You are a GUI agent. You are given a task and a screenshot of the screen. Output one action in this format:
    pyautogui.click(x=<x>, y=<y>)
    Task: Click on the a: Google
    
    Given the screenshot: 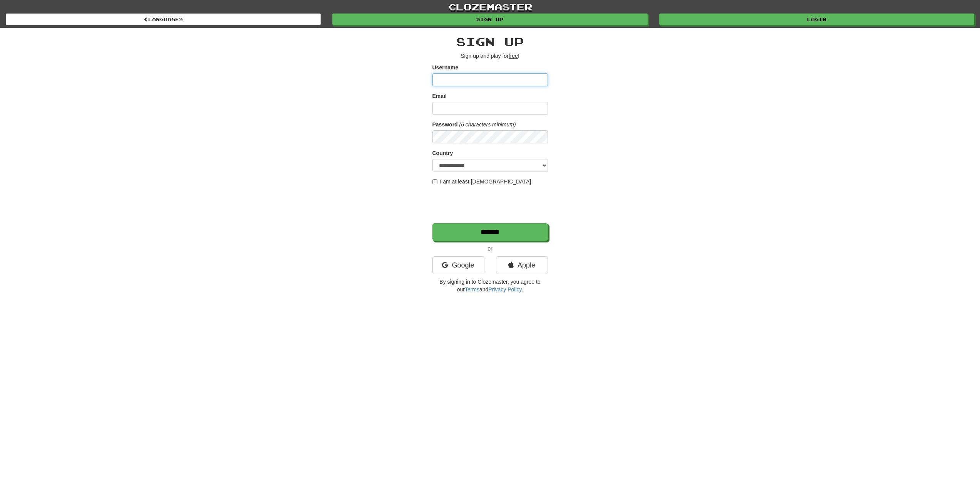 What is the action you would take?
    pyautogui.click(x=458, y=265)
    